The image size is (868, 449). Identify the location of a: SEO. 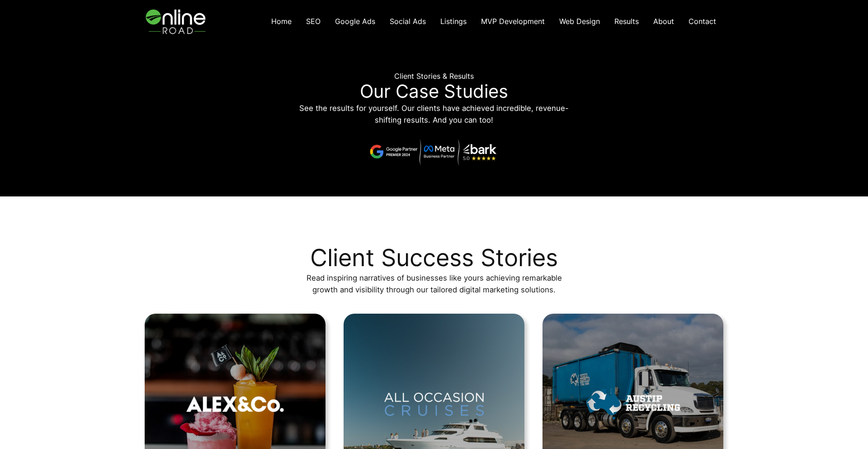
(313, 21).